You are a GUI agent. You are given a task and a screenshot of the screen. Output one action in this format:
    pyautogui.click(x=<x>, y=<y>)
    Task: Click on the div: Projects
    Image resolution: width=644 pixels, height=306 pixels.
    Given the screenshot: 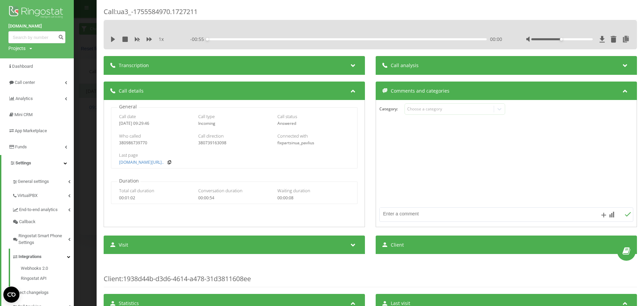 What is the action you would take?
    pyautogui.click(x=17, y=48)
    